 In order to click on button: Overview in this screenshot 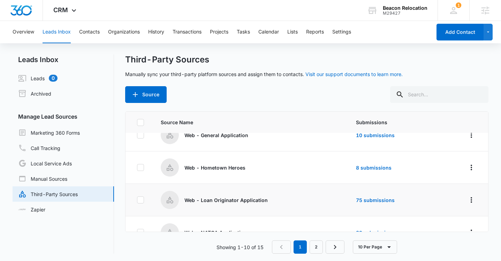, I will do `click(23, 32)`.